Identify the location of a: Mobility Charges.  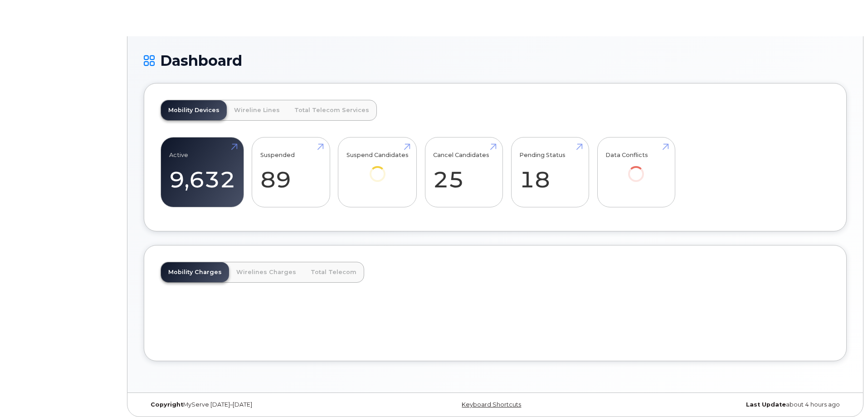
(195, 272).